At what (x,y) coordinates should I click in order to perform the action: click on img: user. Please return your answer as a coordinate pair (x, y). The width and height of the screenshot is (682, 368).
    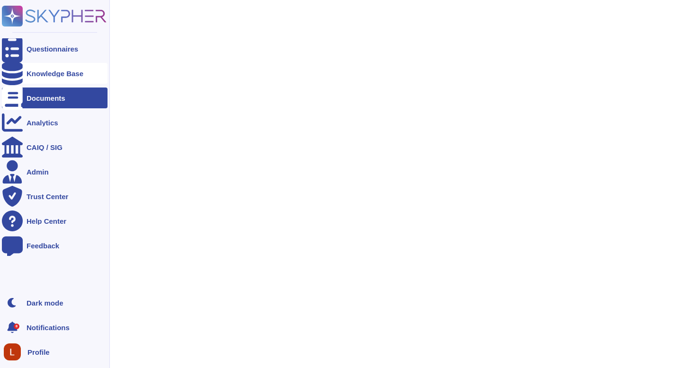
    Looking at the image, I should click on (12, 352).